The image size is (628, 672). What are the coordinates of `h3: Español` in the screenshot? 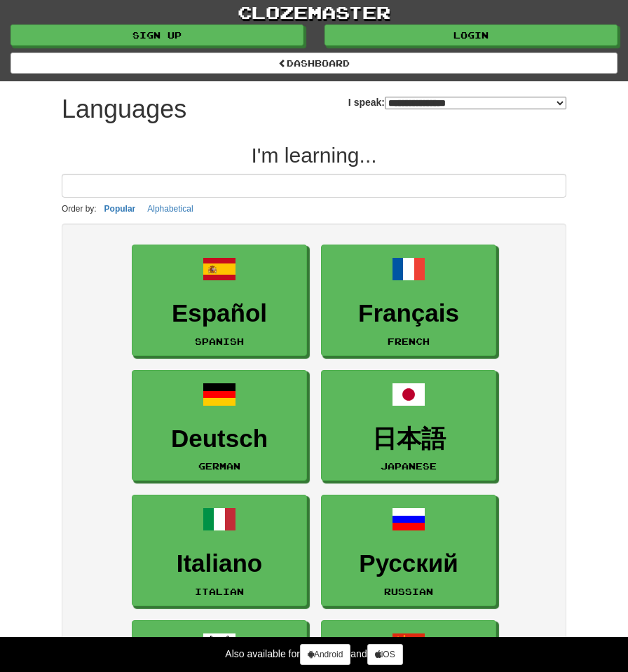 It's located at (219, 313).